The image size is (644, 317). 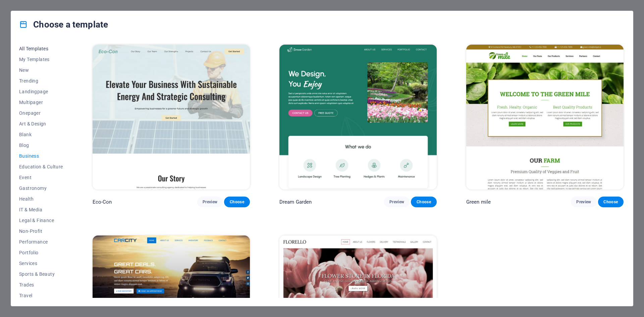 What do you see at coordinates (41, 124) in the screenshot?
I see `span: Art & Design` at bounding box center [41, 124].